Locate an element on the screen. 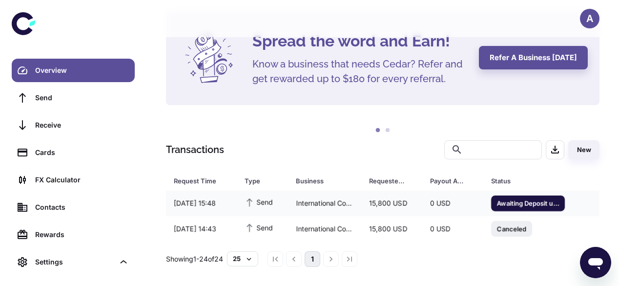 This screenshot has width=619, height=286. button: page 1 is located at coordinates (313, 259).